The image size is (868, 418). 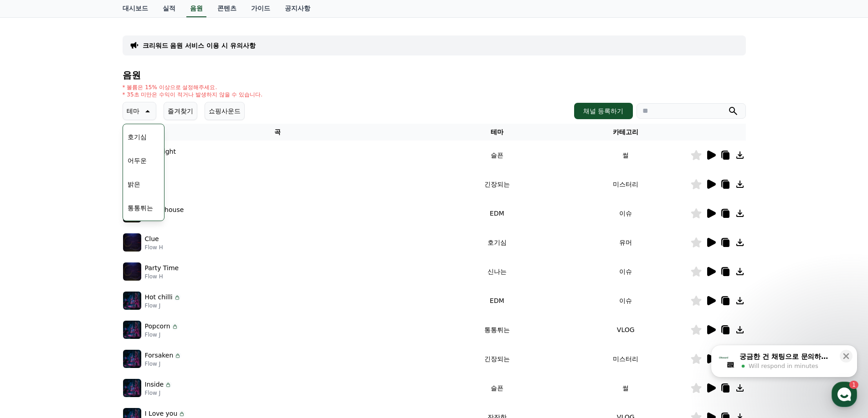 I want to click on p: Inside, so click(x=155, y=385).